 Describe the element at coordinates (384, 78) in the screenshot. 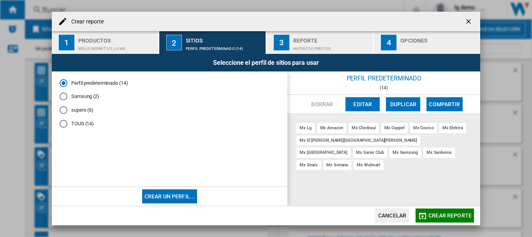

I see `div: Perfil predeterminado` at that location.